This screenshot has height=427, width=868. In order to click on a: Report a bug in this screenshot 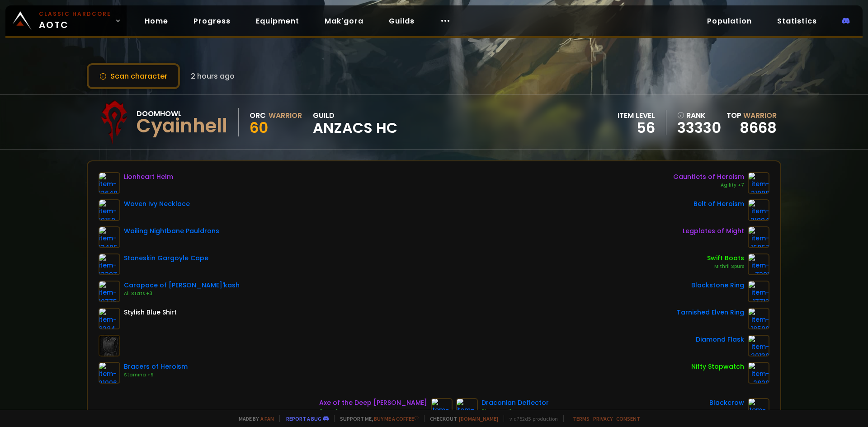, I will do `click(304, 419)`.